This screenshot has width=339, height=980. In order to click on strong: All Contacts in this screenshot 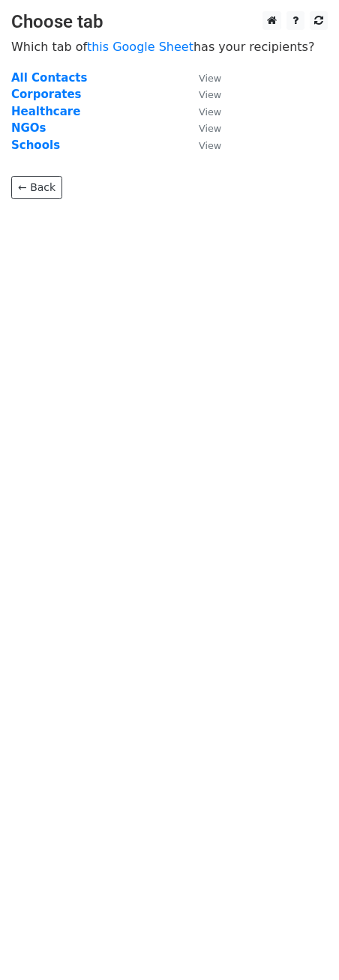, I will do `click(48, 78)`.